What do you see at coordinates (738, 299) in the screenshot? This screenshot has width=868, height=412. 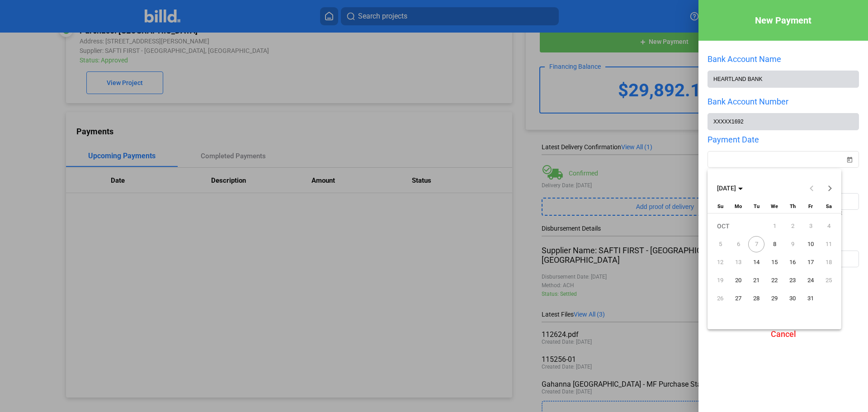 I see `span: 27` at bounding box center [738, 299].